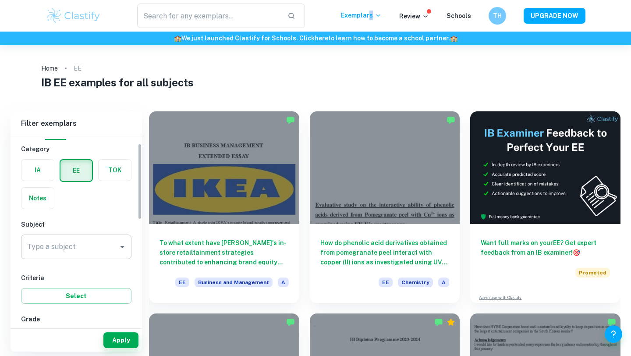 The height and width of the screenshot is (356, 631). I want to click on button: IA, so click(38, 170).